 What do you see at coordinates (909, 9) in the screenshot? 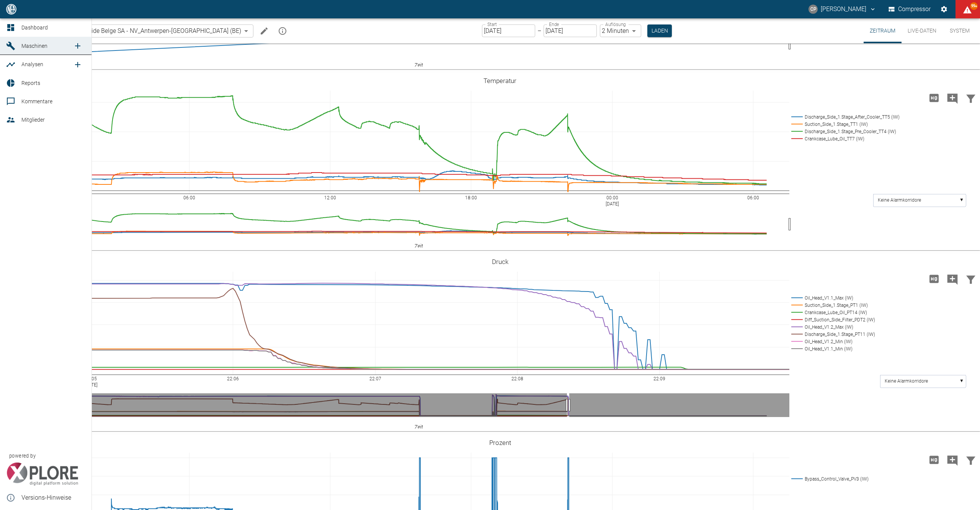
I see `button: Compressor` at bounding box center [909, 9].